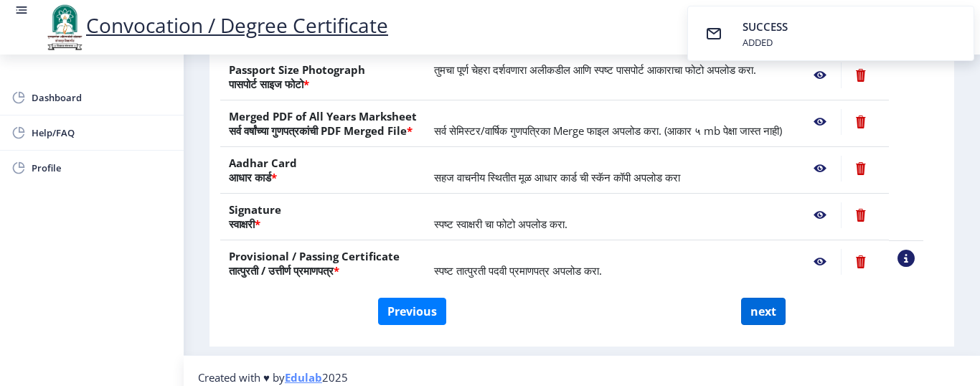  I want to click on button: Previous, so click(412, 312).